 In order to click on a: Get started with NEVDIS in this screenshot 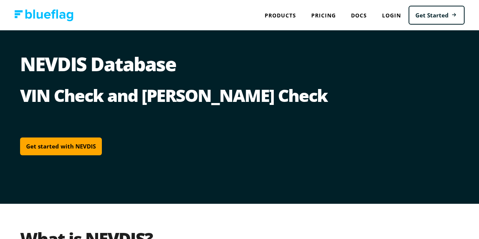, I will do `click(61, 146)`.